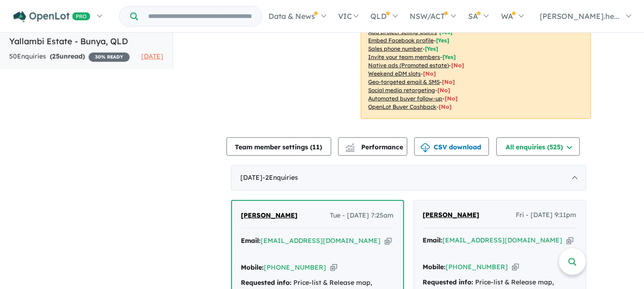  Describe the element at coordinates (200, 16) in the screenshot. I see `input: Try estate name, suburb, builder or developer` at that location.